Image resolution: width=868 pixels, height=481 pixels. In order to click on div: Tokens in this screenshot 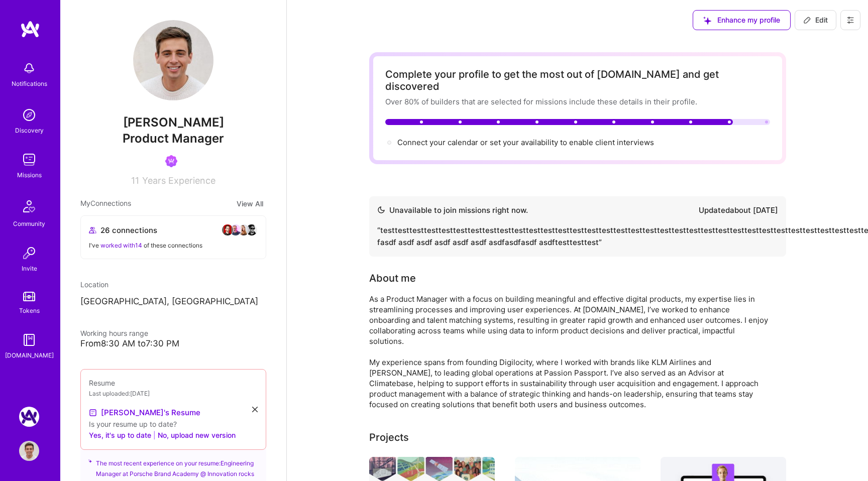, I will do `click(29, 310)`.